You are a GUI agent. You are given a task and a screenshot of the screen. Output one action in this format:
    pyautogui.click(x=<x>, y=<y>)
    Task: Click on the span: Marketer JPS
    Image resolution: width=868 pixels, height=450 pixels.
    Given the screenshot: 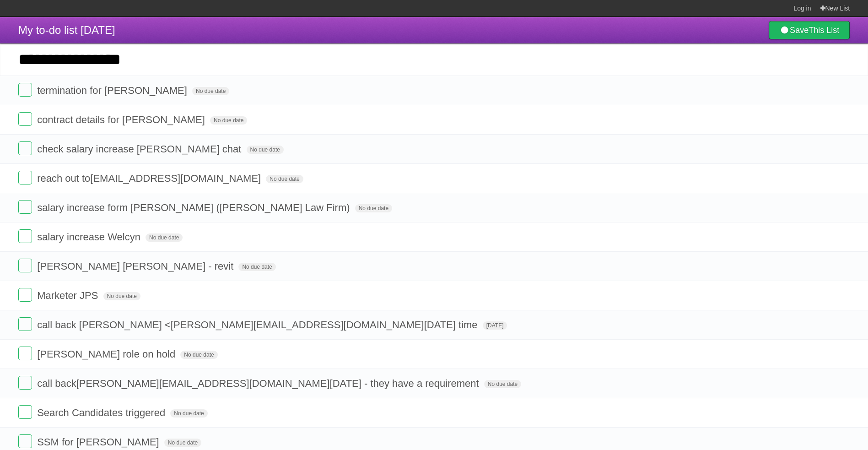 What is the action you would take?
    pyautogui.click(x=69, y=295)
    